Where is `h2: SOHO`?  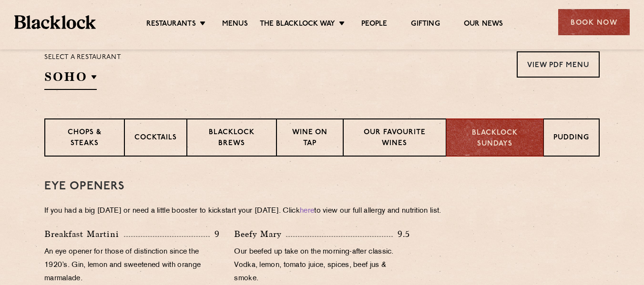
h2: SOHO is located at coordinates (70, 79).